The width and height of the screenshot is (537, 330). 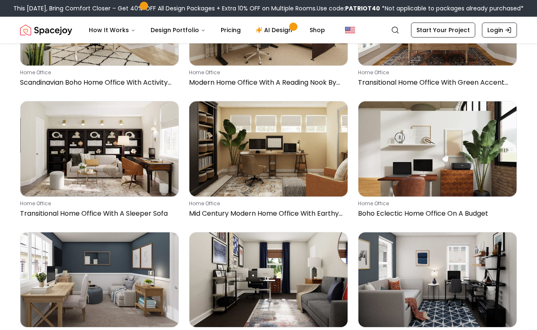 I want to click on img: Mid Century Modern Home Office With Earthy Hues, so click(x=268, y=148).